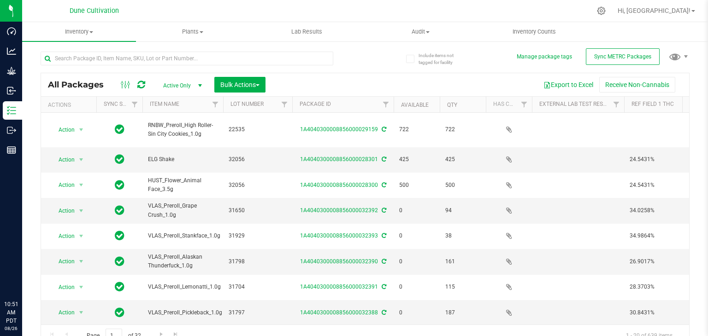  What do you see at coordinates (463, 262) in the screenshot?
I see `span: 161` at bounding box center [463, 262].